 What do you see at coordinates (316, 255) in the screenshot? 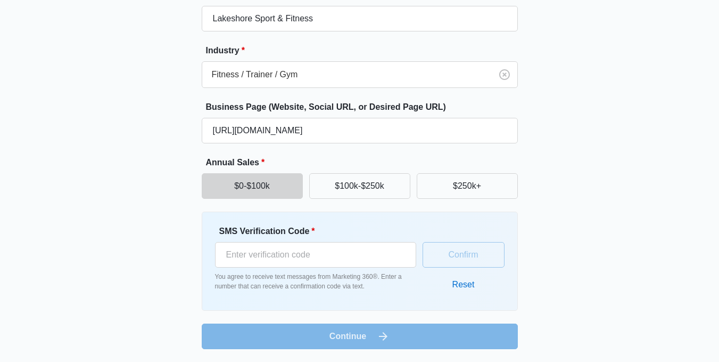
I see `input: Enter verification code` at bounding box center [316, 255].